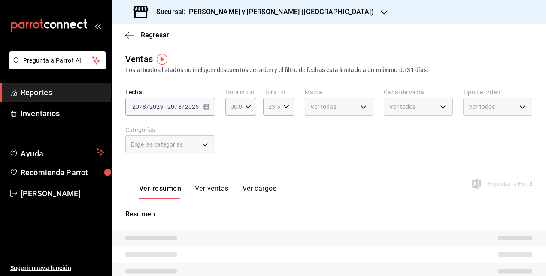  Describe the element at coordinates (157, 145) in the screenshot. I see `span: Elige las categorías` at that location.